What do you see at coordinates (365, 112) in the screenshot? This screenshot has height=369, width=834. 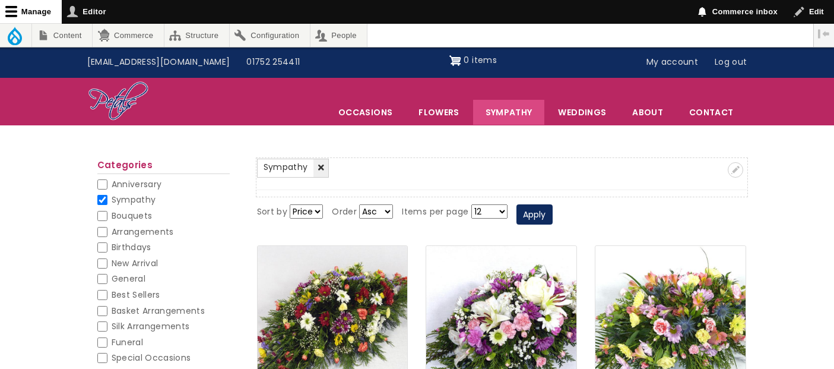 I see `span: Occasions` at bounding box center [365, 112].